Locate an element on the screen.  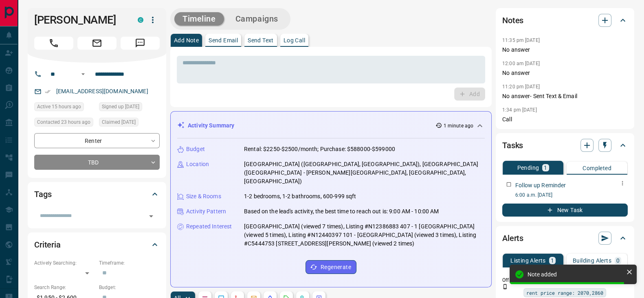
p: 1 minute ago is located at coordinates (458, 126).